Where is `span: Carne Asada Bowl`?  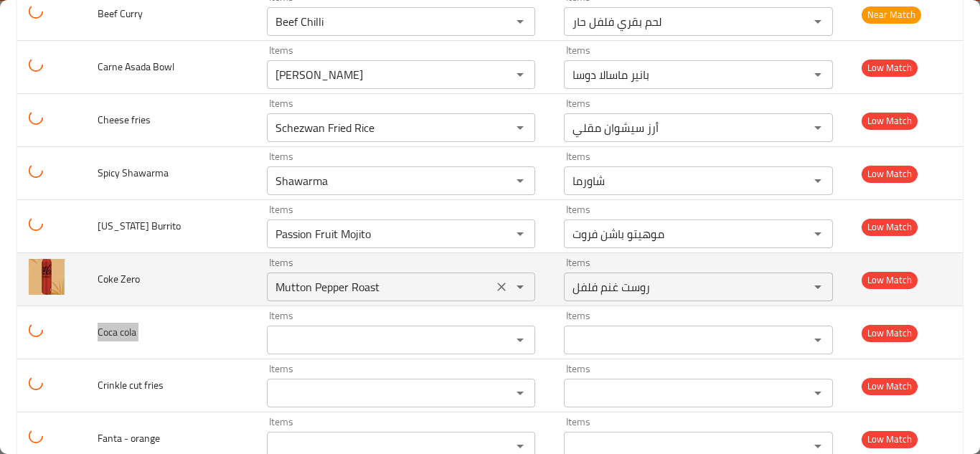
span: Carne Asada Bowl is located at coordinates (136, 67).